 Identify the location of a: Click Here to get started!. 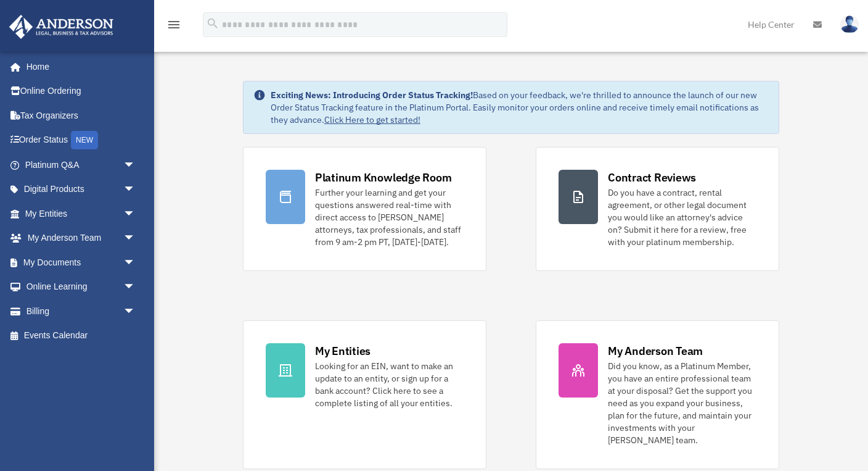
(372, 119).